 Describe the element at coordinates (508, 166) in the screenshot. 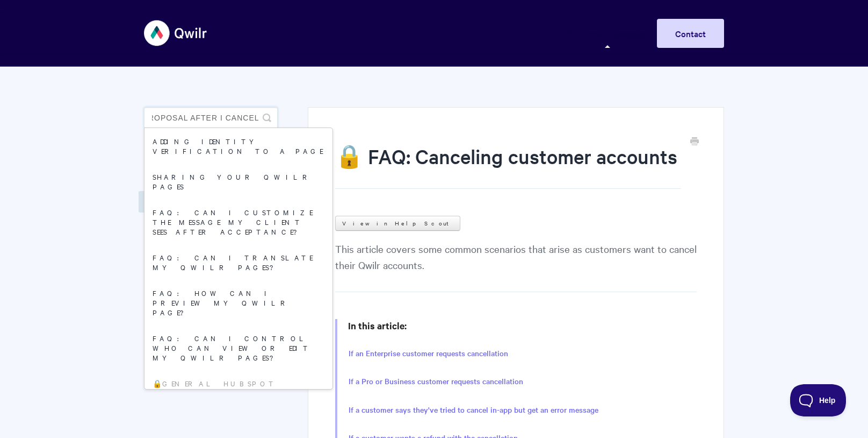

I see `h1: 🔒 FAQ: Canceling customer accounts` at that location.